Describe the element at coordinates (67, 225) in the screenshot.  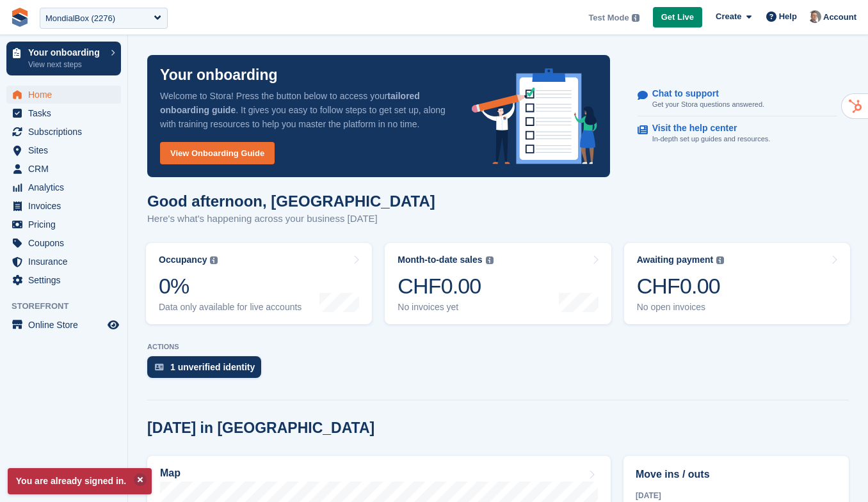
I see `span: Pricing` at that location.